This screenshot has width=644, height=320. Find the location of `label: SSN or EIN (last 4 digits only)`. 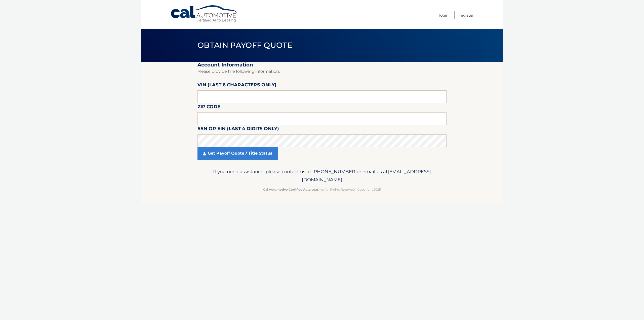

label: SSN or EIN (last 4 digits only) is located at coordinates (238, 130).